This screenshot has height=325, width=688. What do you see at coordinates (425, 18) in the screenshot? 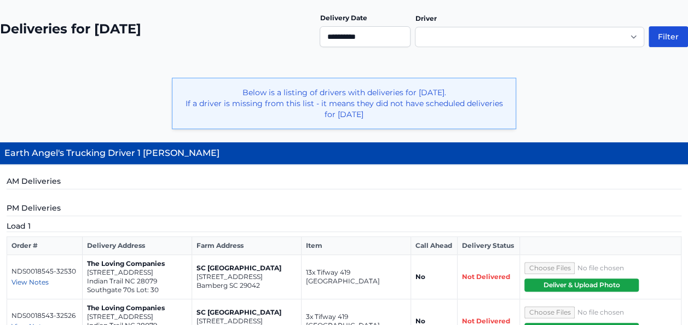
I see `label: Driver` at bounding box center [425, 18].